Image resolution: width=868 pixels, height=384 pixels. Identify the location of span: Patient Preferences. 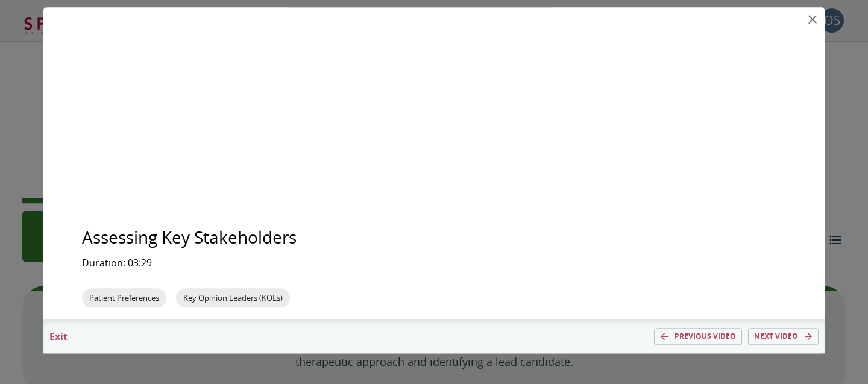
(124, 298).